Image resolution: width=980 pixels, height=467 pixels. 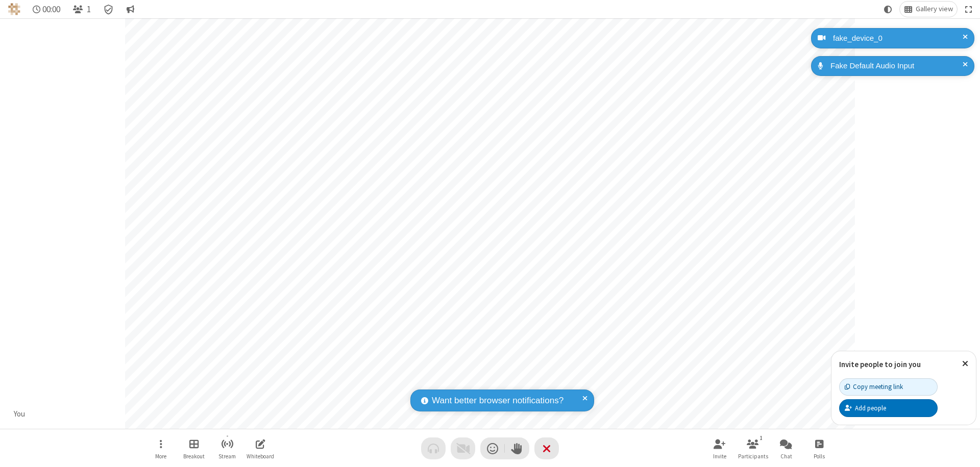 What do you see at coordinates (46, 9) in the screenshot?
I see `div: Timer` at bounding box center [46, 9].